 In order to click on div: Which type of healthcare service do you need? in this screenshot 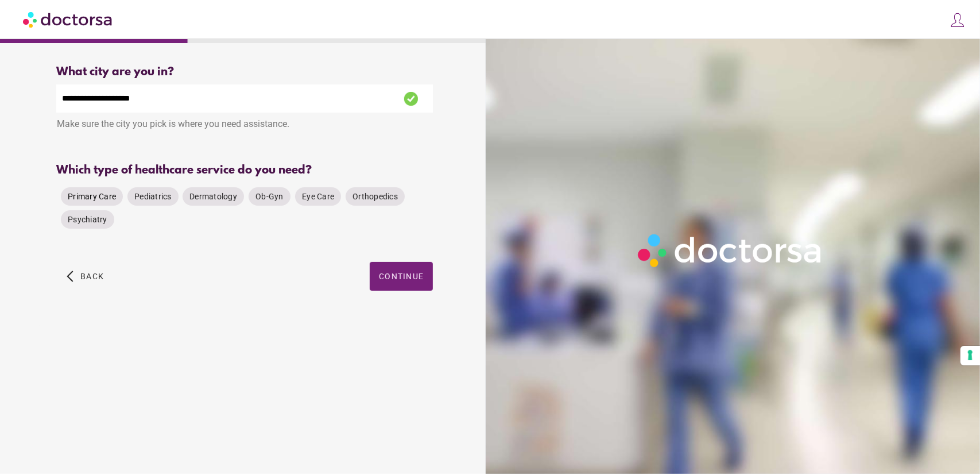, I will do `click(244, 170)`.